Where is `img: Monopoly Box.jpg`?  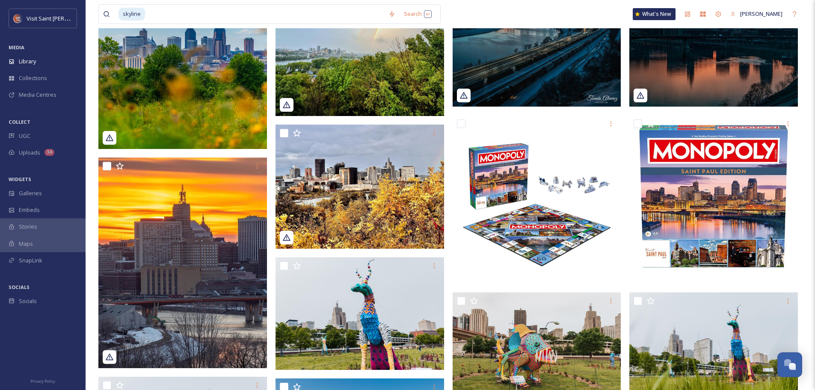
img: Monopoly Box.jpg is located at coordinates (713, 199).